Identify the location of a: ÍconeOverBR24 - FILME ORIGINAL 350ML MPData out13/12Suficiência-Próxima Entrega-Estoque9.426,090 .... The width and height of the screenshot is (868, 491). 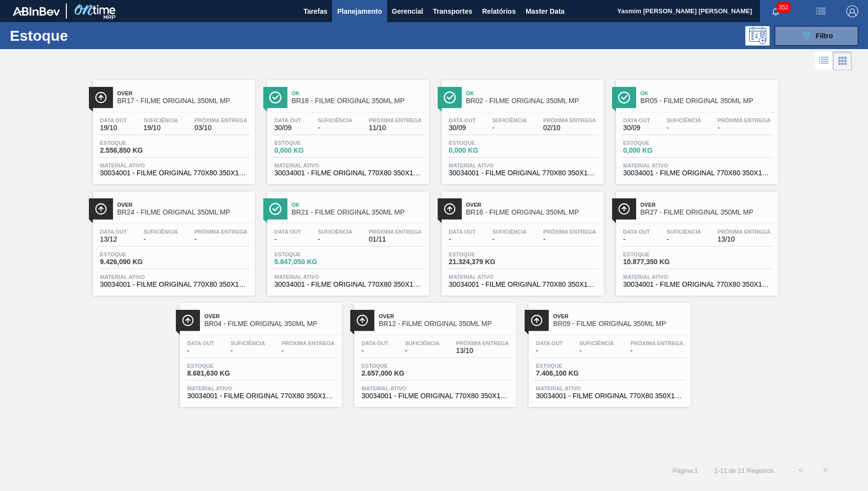
(173, 240).